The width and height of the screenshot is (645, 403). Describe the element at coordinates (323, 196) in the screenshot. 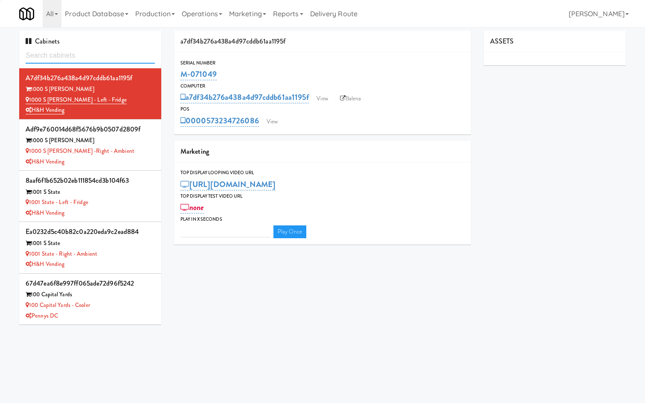

I see `div: Top Display Test Video Url` at that location.